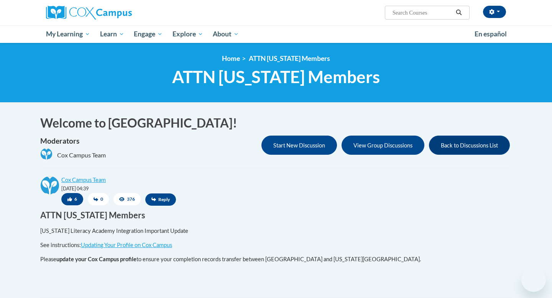  Describe the element at coordinates (127, 199) in the screenshot. I see `span: 376` at that location.